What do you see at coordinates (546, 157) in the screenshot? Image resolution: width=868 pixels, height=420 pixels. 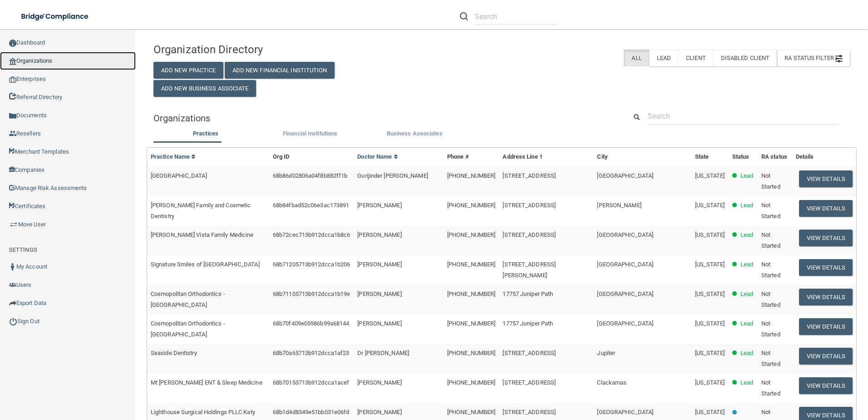 I see `th: Address Line 1` at bounding box center [546, 157].